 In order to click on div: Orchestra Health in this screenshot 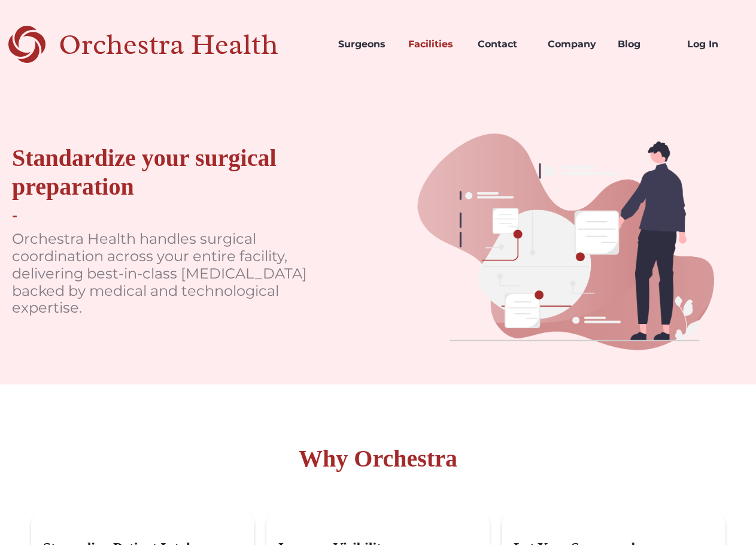, I will do `click(189, 44)`.